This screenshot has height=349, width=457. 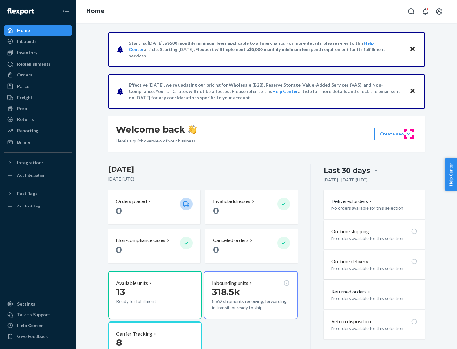 What do you see at coordinates (251, 207) in the screenshot?
I see `button: Invalid addresses 0` at bounding box center [251, 207].